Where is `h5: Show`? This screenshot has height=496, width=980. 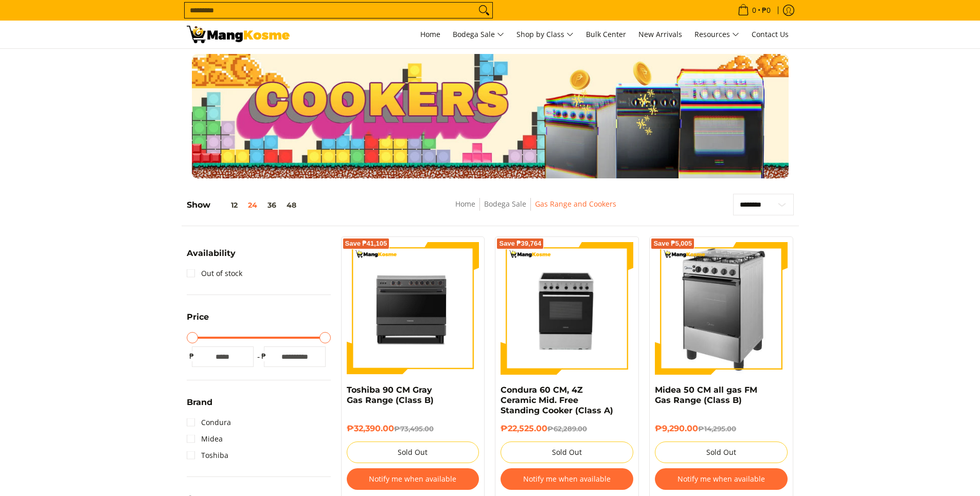
h5: Show is located at coordinates (244, 206).